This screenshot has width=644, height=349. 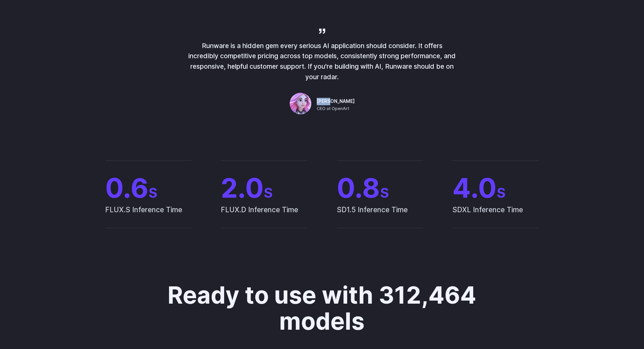 What do you see at coordinates (322, 61) in the screenshot?
I see `p: Runware is a hidden gem every serious AI application should consider. It offers incredibly compet...` at bounding box center [322, 61].